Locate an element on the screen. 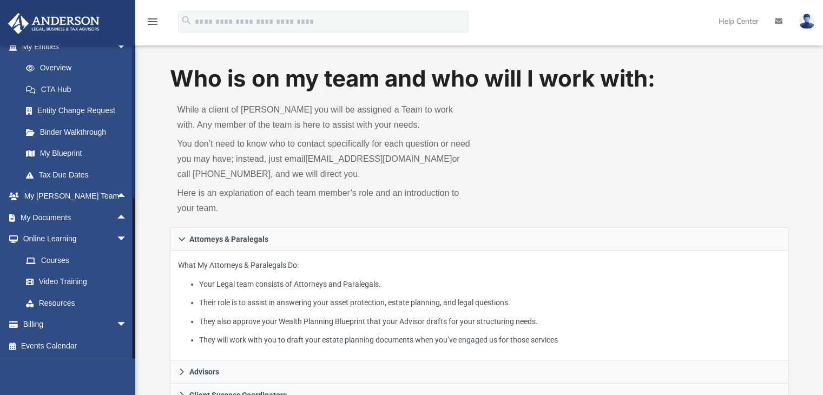  a: Binder Walkthrough is located at coordinates (79, 132).